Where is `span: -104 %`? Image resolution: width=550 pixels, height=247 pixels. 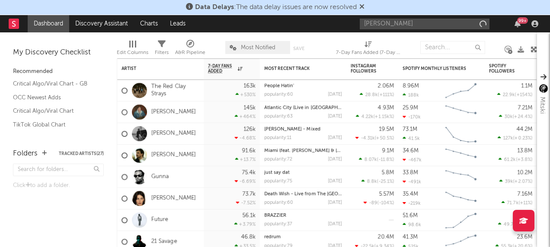 span: -104 % is located at coordinates (386, 203).